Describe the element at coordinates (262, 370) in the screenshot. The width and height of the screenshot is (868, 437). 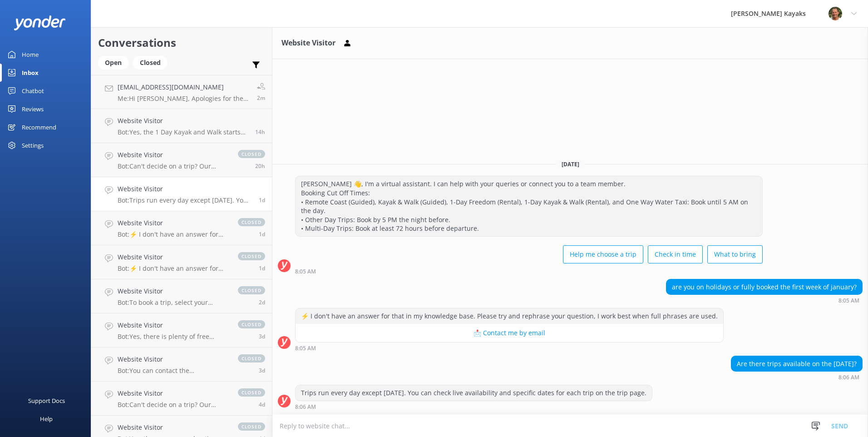
I see `span: Sep 29 2025 02:13pm (UTC +13:00) Pacific/Auckland` at that location.